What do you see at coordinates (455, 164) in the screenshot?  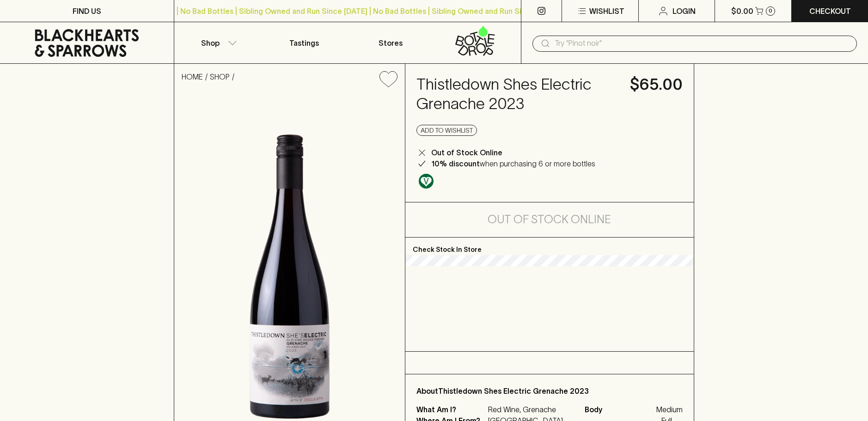 I see `b: 10% discount` at bounding box center [455, 164].